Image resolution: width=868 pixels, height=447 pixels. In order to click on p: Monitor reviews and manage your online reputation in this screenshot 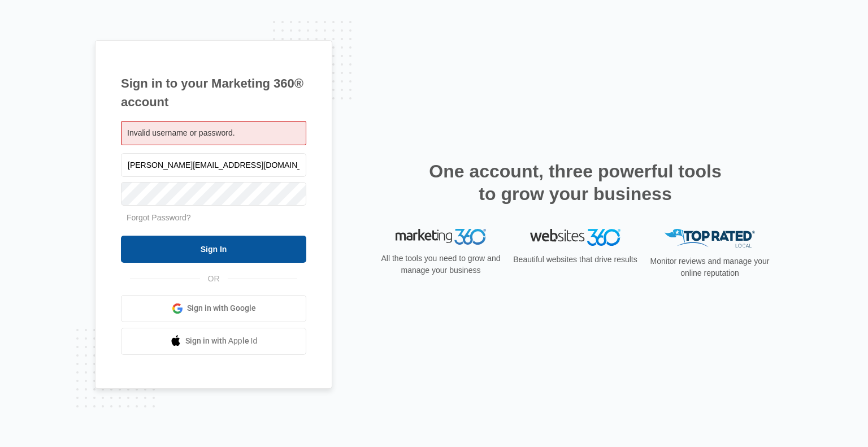, I will do `click(710, 267)`.